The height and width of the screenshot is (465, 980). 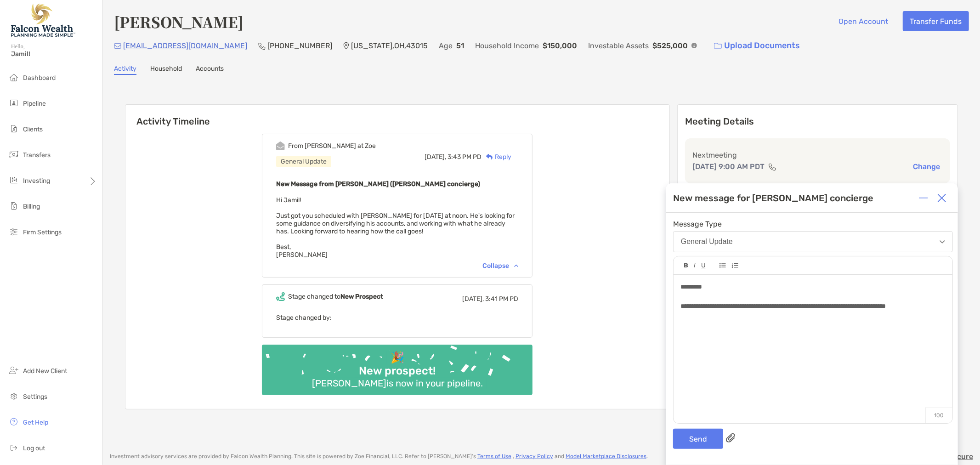 What do you see at coordinates (464, 156) in the screenshot?
I see `span: 3:43 PM PD` at bounding box center [464, 156].